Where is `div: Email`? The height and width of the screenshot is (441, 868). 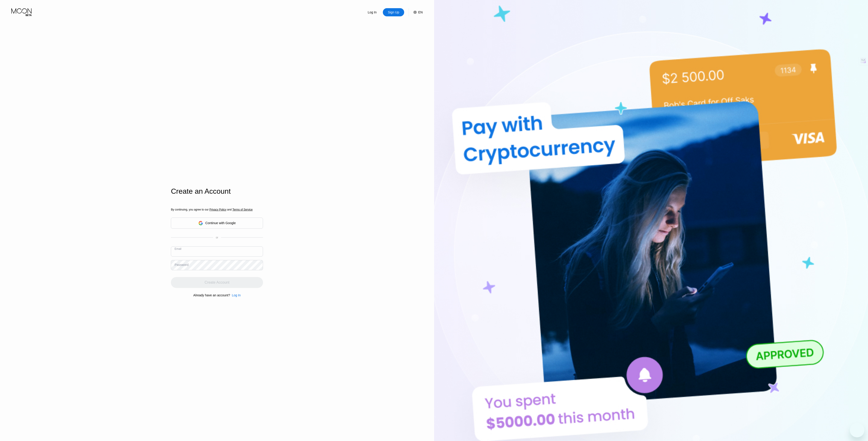
div: Email is located at coordinates (178, 249).